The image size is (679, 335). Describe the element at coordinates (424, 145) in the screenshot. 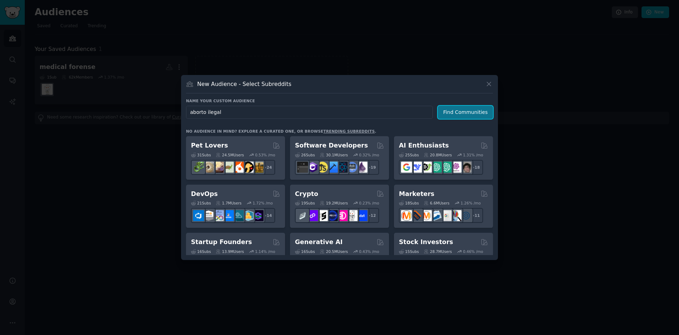

I see `h2: AI Enthusiasts` at that location.